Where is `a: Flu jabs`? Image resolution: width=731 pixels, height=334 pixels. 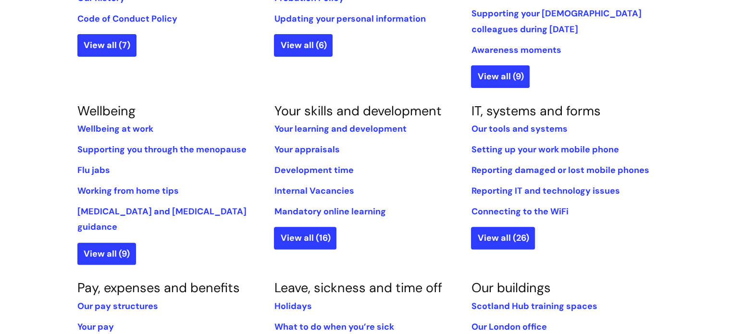
a: Flu jabs is located at coordinates (94, 170).